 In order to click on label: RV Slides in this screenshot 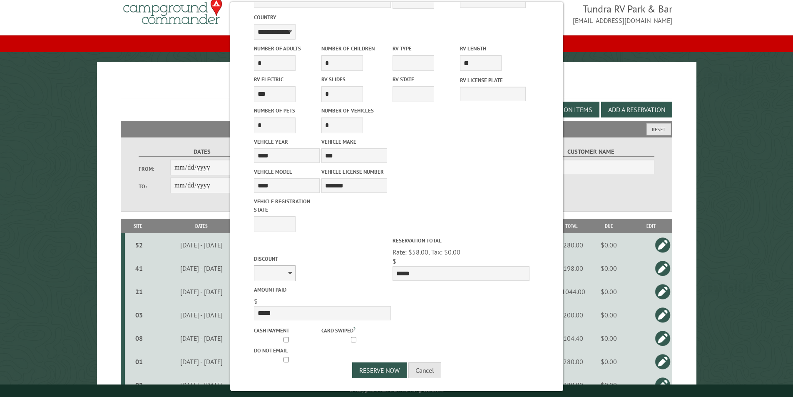, I will do `click(354, 79)`.